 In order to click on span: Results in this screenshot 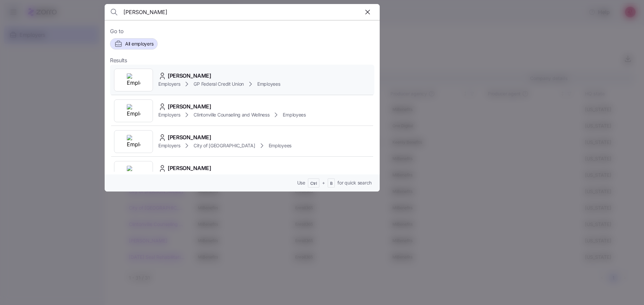, I will do `click(118, 60)`.